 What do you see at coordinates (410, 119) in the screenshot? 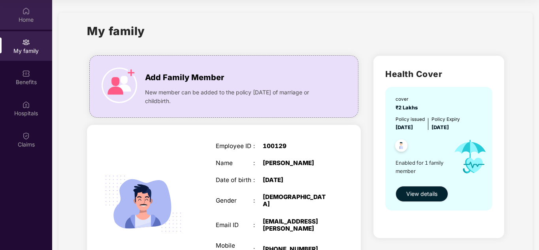
I see `div: Policy issued` at bounding box center [410, 119].